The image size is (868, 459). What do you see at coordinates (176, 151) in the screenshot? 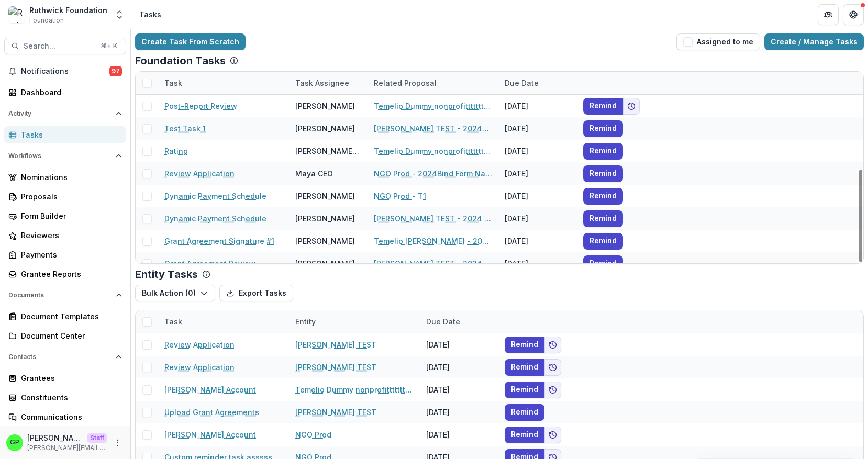
I see `a: Rating` at bounding box center [176, 151].